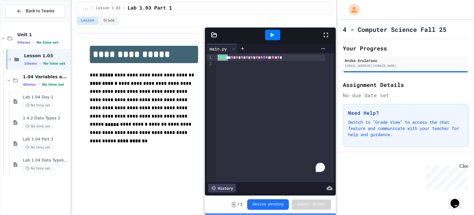  I want to click on p: Switch to "Grade View" to access the chat feature and communicate with your teacher for help and ..., so click(406, 128).